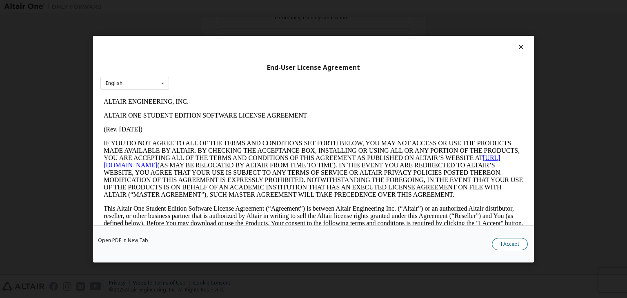  What do you see at coordinates (123, 240) in the screenshot?
I see `a: Open PDF in New Tab` at bounding box center [123, 240].